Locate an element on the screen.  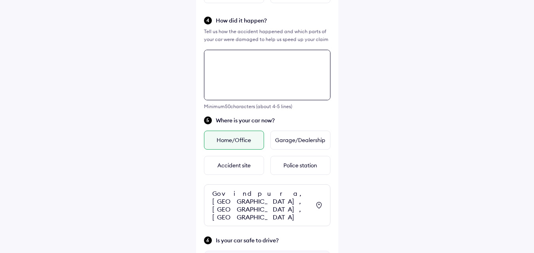
div: Accident site is located at coordinates (234, 166).